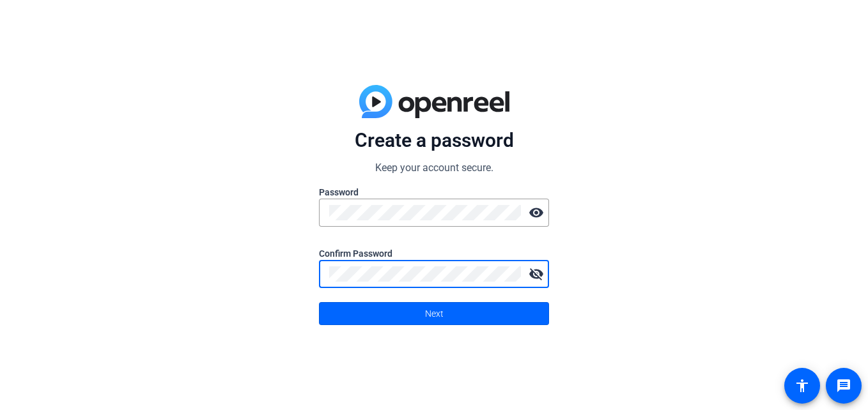 The width and height of the screenshot is (868, 410). What do you see at coordinates (434, 253) in the screenshot?
I see `label: Confirm Password` at bounding box center [434, 253].